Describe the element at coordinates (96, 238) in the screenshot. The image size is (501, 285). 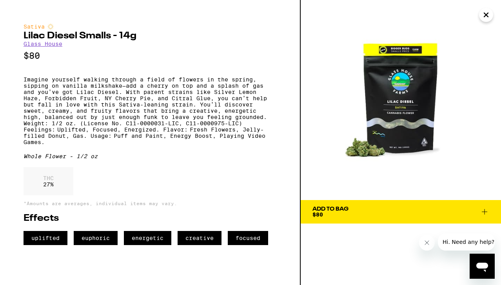
I see `span: euphoric` at that location.